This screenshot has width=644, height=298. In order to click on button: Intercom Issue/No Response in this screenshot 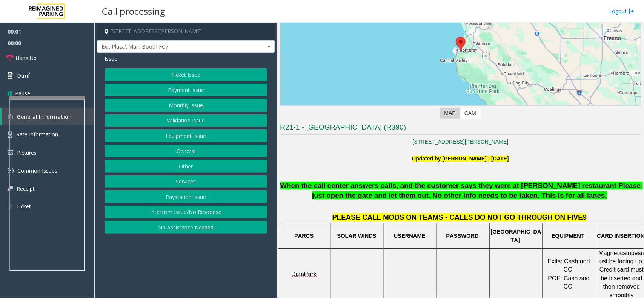, I will do `click(185, 212)`.